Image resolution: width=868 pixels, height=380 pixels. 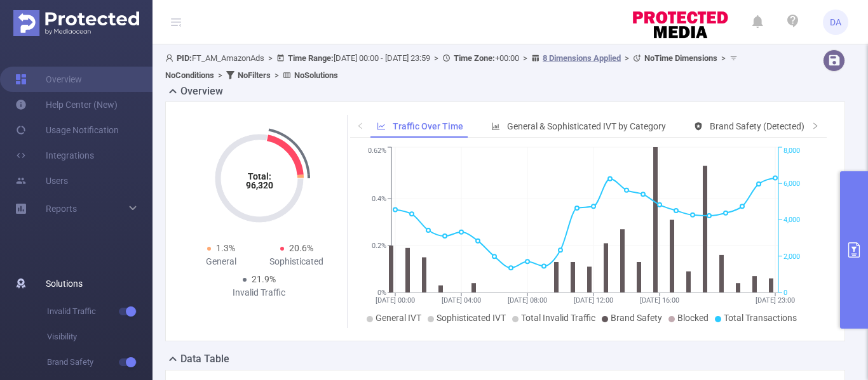 What do you see at coordinates (836, 23) in the screenshot?
I see `span: DA` at bounding box center [836, 23].